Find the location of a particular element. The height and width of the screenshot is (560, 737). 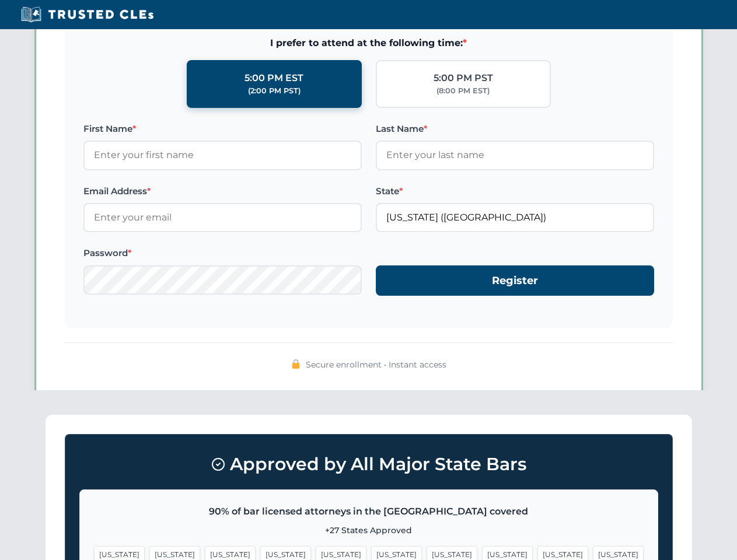

div: (2:00 PM PST) is located at coordinates (274, 91).